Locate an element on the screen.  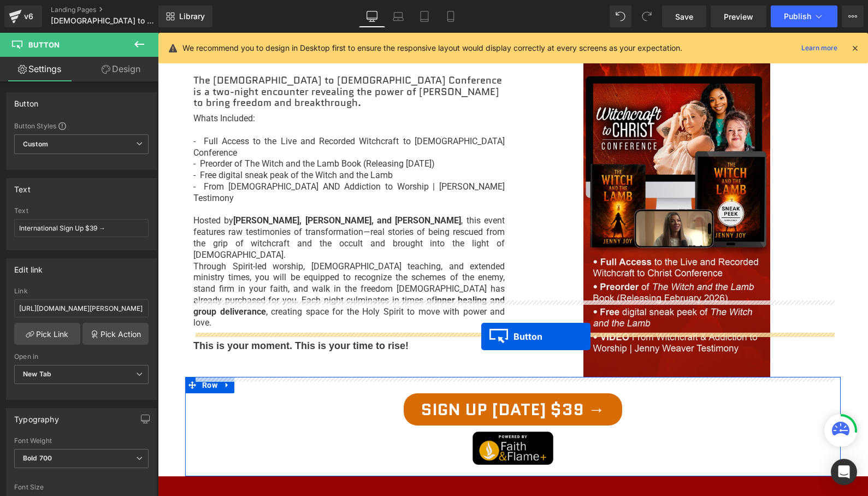
div: Open Intercom Messenger is located at coordinates (844, 472).